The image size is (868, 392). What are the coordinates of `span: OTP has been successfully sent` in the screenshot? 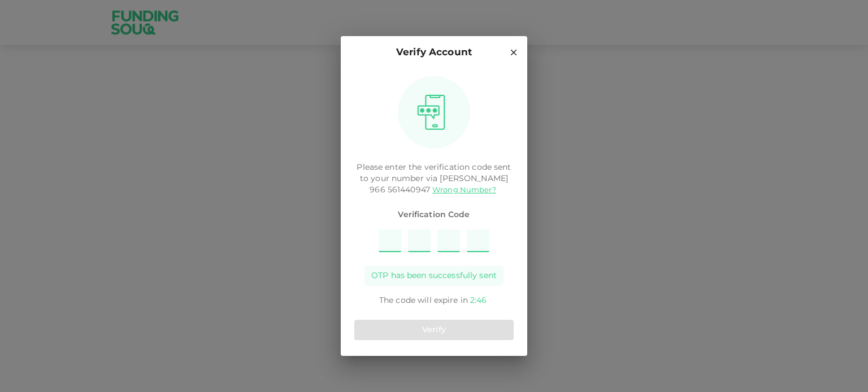 It's located at (434, 276).